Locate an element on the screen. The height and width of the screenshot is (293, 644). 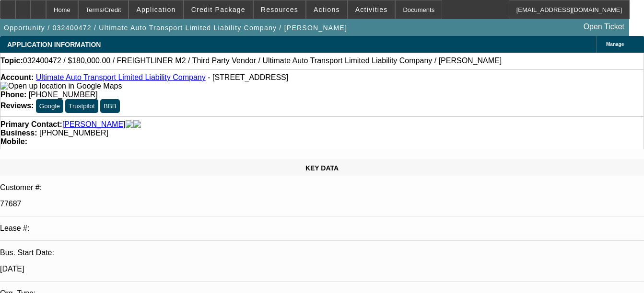
span: Activities is located at coordinates (372, 10).